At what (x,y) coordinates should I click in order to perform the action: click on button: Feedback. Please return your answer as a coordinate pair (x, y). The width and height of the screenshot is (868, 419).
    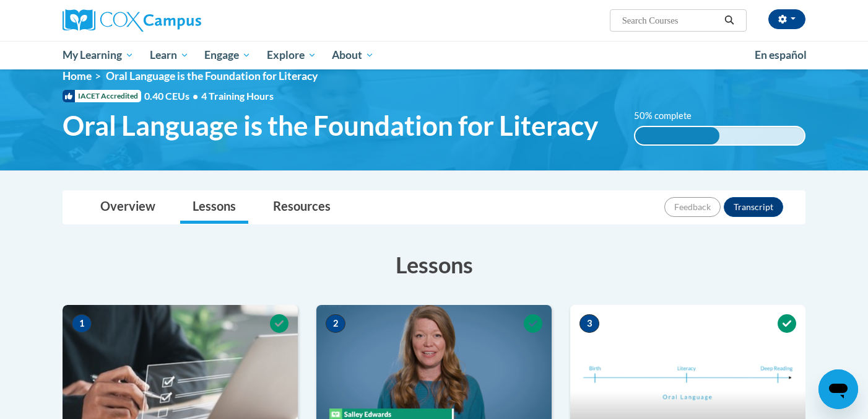
    Looking at the image, I should click on (693, 207).